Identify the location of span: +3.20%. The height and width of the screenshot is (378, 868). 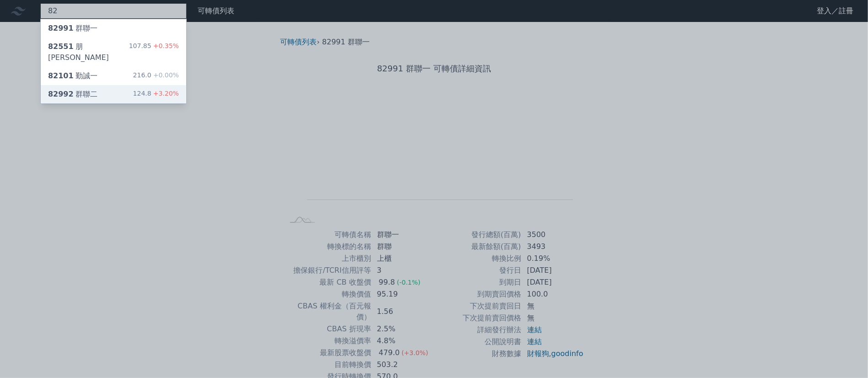
(165, 93).